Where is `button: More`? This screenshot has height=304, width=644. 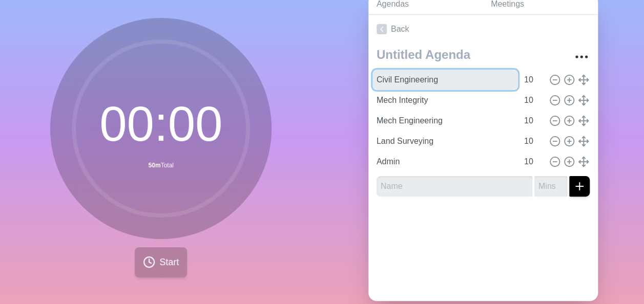 button: More is located at coordinates (581, 57).